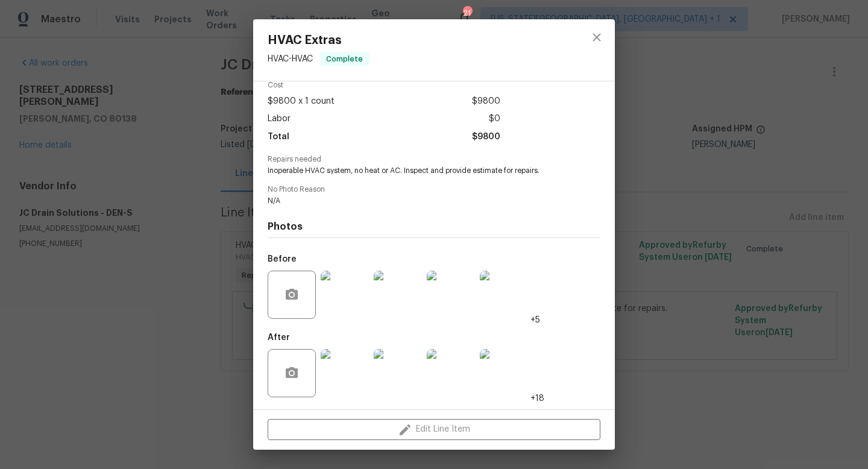 The width and height of the screenshot is (868, 469). What do you see at coordinates (494, 119) in the screenshot?
I see `span: $0` at bounding box center [494, 119].